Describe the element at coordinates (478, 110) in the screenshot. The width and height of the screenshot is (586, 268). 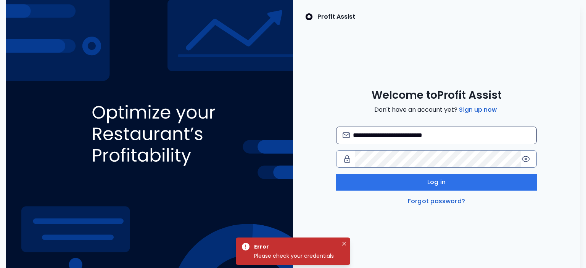
I see `a: Sign up now` at that location.